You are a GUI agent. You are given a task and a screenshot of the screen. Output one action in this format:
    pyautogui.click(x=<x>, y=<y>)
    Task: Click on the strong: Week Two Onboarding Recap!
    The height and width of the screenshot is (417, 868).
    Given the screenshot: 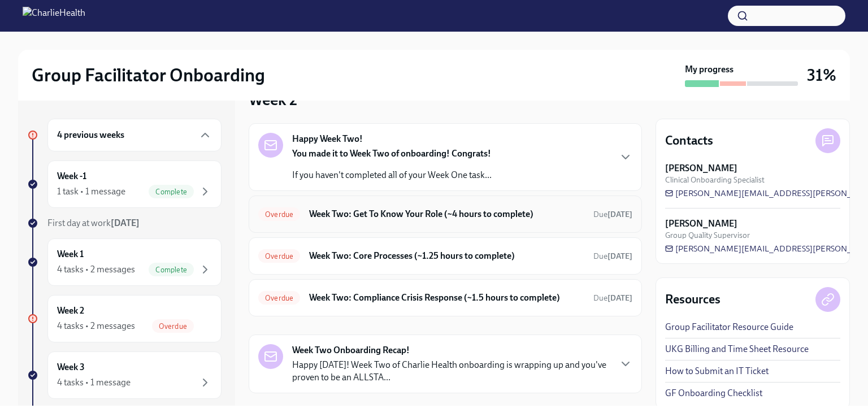 What is the action you would take?
    pyautogui.click(x=351, y=350)
    